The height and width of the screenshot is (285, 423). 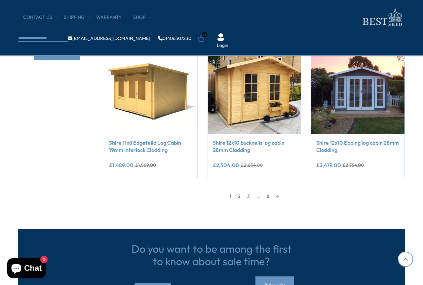 I want to click on del: £2,634.00, so click(x=252, y=165).